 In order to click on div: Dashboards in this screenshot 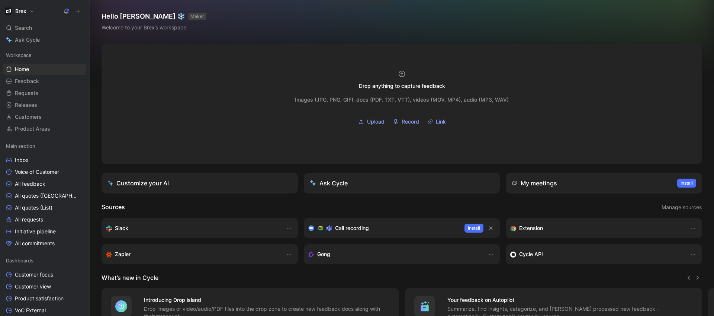, I will do `click(45, 260)`.